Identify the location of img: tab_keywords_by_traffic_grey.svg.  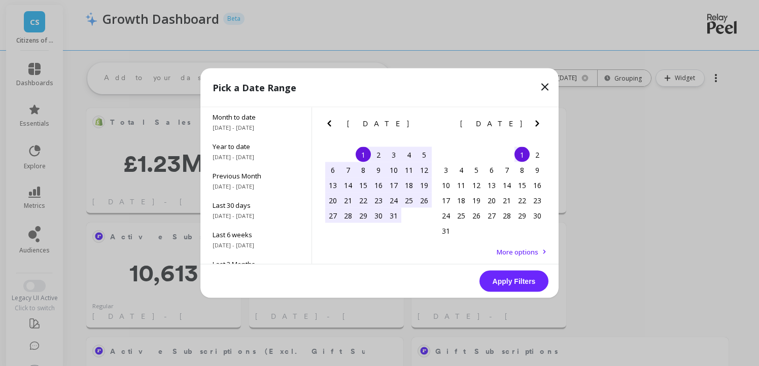
(105, 63).